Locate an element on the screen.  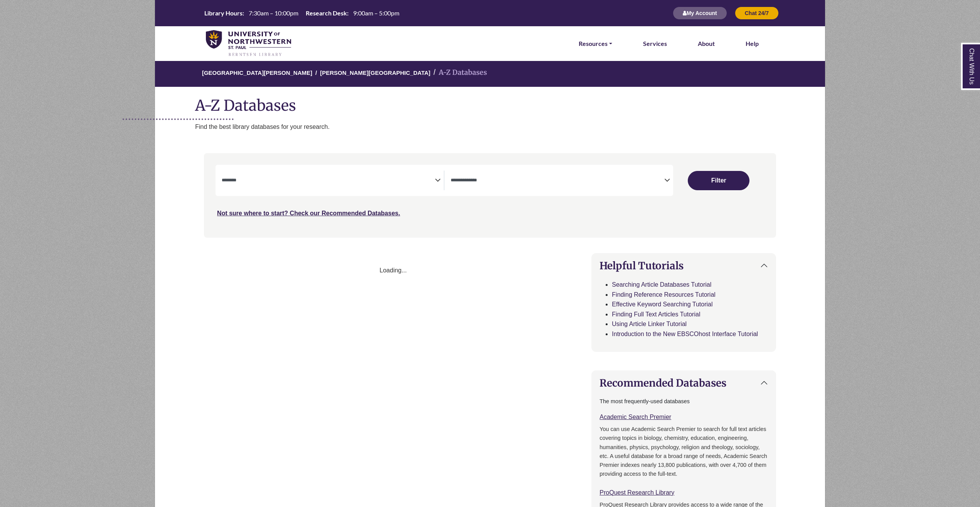
a: Hours Today is located at coordinates (301, 13).